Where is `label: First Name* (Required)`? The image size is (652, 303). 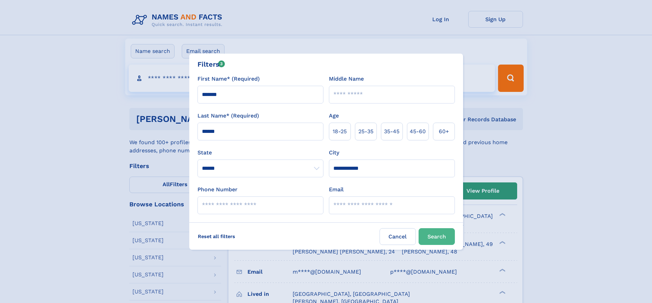 label: First Name* (Required) is located at coordinates (229, 79).